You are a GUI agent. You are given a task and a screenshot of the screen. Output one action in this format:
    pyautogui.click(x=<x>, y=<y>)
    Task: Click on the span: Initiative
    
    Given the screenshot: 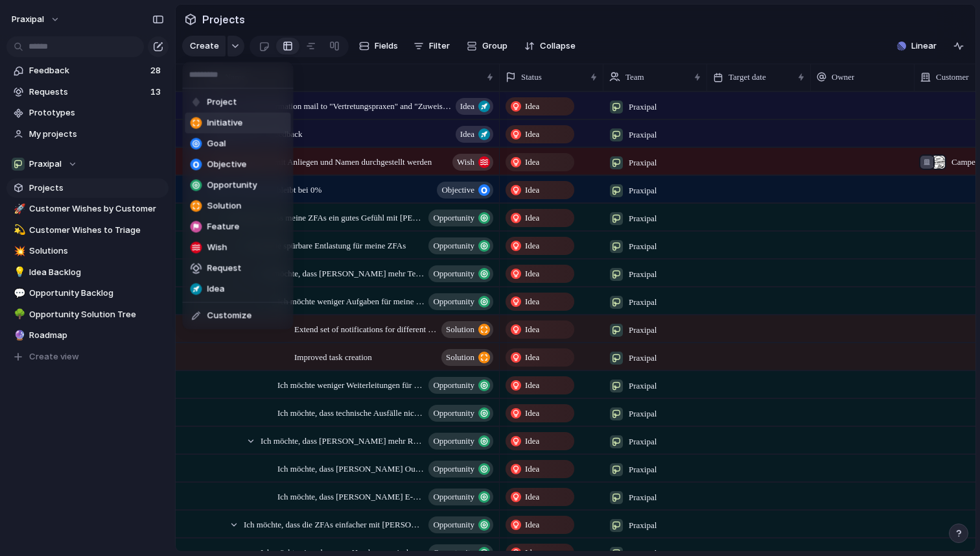 What is the action you would take?
    pyautogui.click(x=225, y=123)
    